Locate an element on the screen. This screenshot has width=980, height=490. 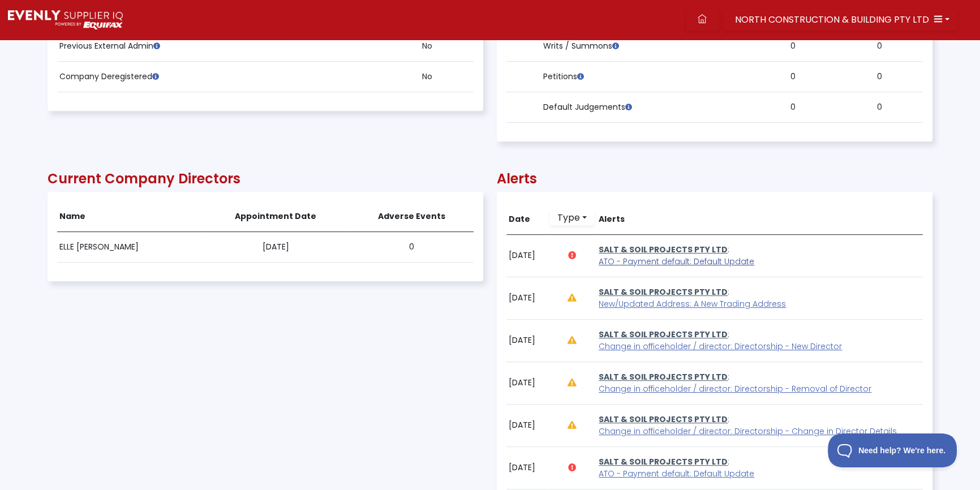
span: Change in officeholder / director: Directorship - Change in Director Details is located at coordinates (748, 431).